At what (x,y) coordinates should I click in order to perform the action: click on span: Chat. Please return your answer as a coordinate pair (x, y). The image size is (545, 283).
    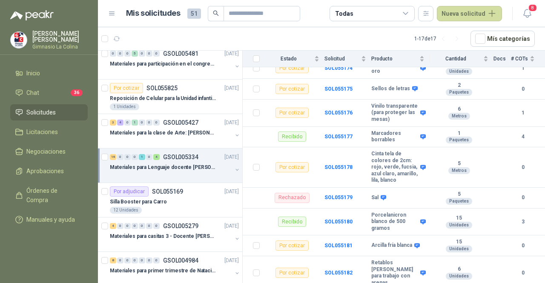
    Looking at the image, I should click on (33, 93).